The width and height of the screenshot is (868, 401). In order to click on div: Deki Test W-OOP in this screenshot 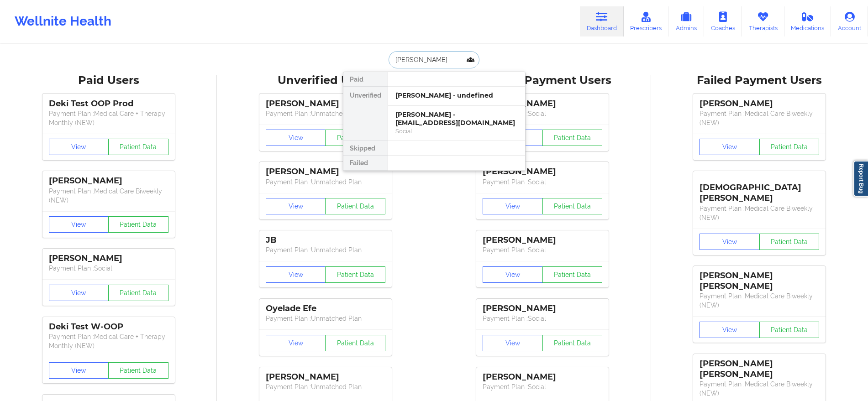, I will do `click(108, 327)`.